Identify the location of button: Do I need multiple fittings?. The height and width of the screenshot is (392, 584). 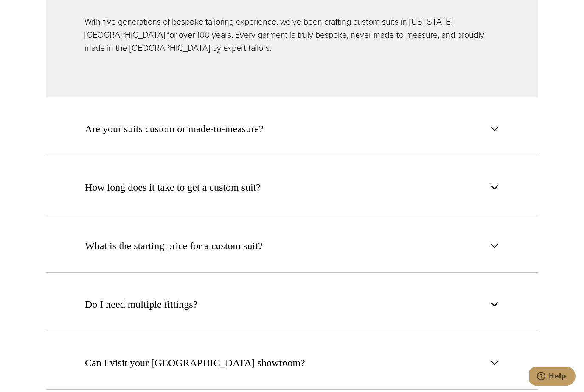
(292, 305).